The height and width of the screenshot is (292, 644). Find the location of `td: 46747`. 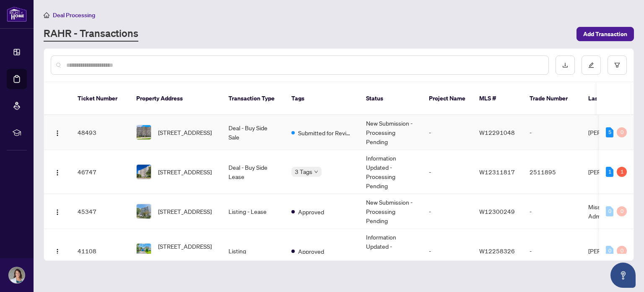

td: 46747 is located at coordinates (101, 172).